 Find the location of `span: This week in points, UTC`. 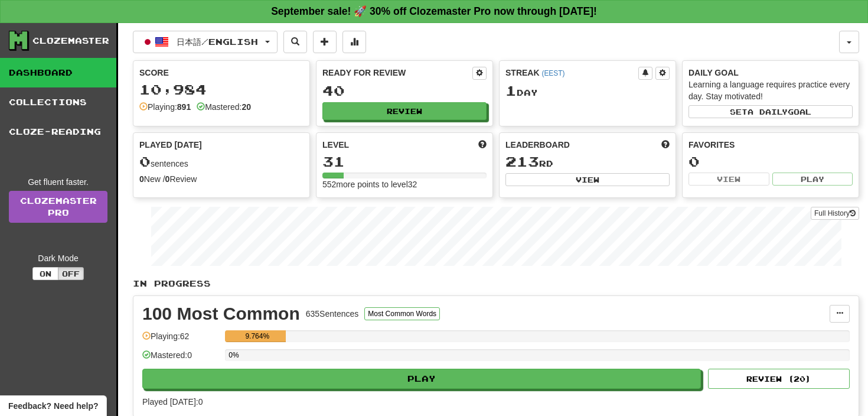

span: This week in points, UTC is located at coordinates (665, 145).